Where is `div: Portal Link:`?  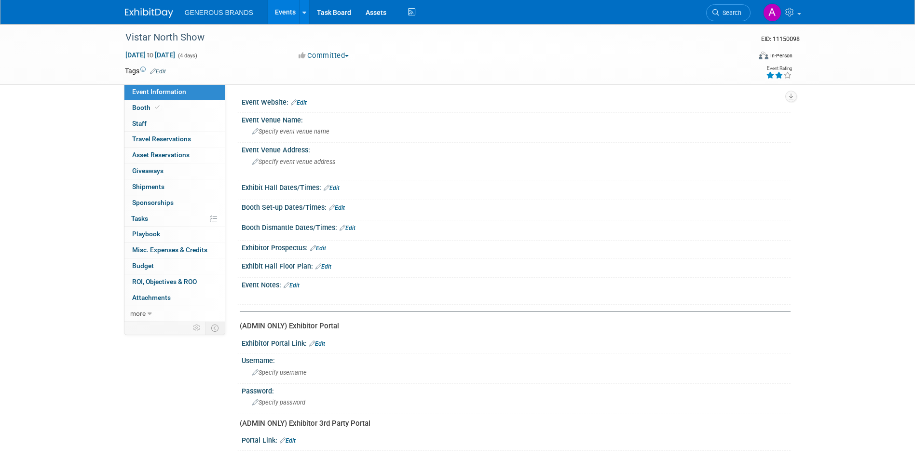 div: Portal Link: is located at coordinates (516, 440).